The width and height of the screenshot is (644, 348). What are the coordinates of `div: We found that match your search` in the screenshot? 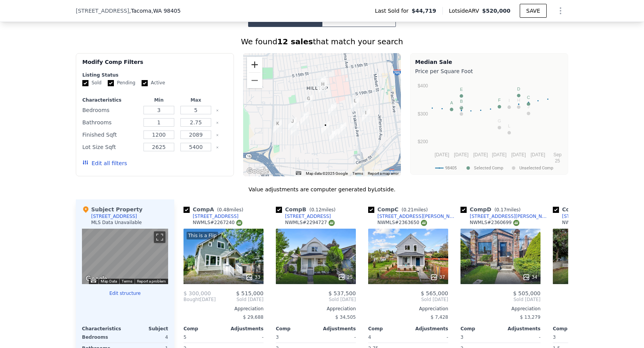 It's located at (322, 42).